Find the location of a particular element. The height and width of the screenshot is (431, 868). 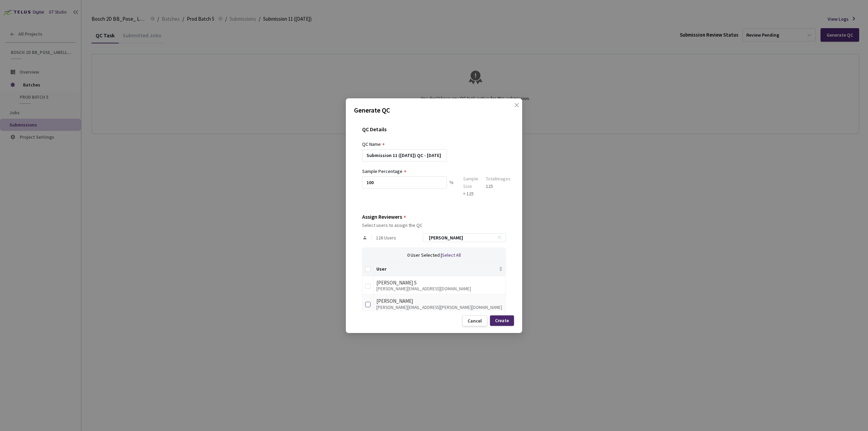

div: 125 is located at coordinates (498, 186).